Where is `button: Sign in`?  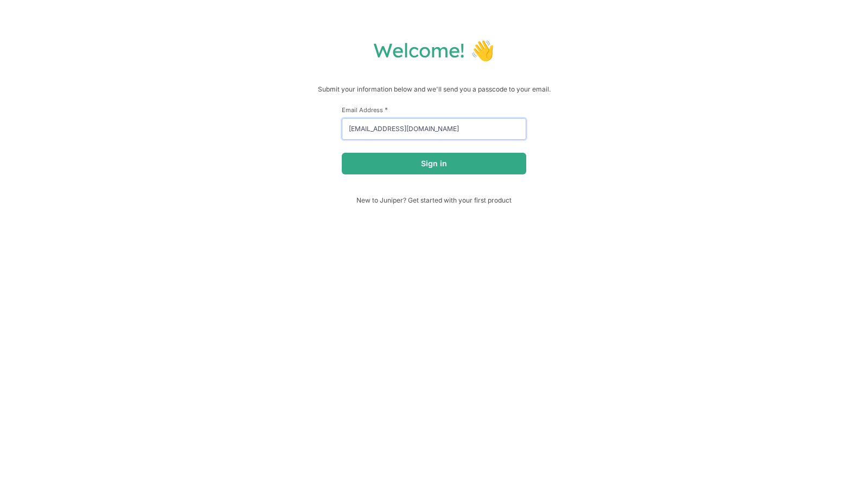 button: Sign in is located at coordinates (434, 164).